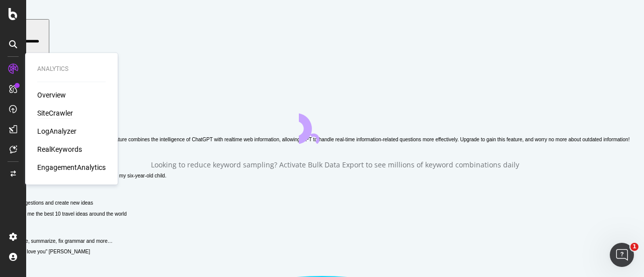 The height and width of the screenshot is (277, 644). What do you see at coordinates (59, 149) in the screenshot?
I see `a: RealKeywords` at bounding box center [59, 149].